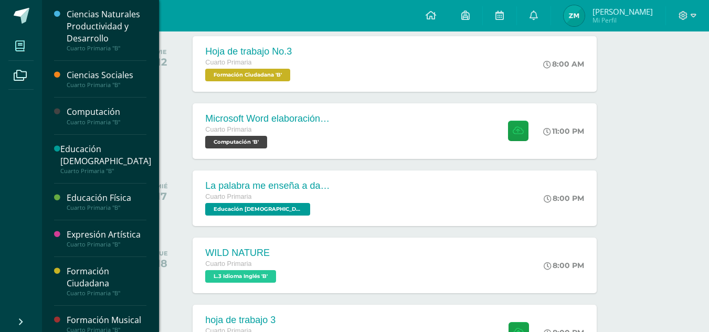 Image resolution: width=709 pixels, height=332 pixels. I want to click on span: Mi Perfil, so click(623, 20).